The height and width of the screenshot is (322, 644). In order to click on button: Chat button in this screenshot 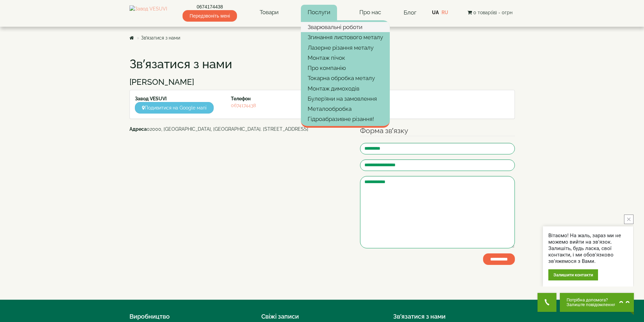, I will do `click(597, 302)`.